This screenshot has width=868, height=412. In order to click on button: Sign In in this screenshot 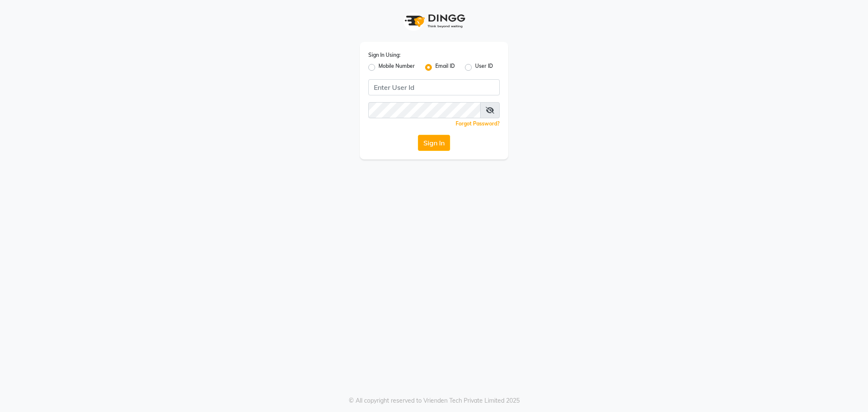, I will do `click(434, 143)`.